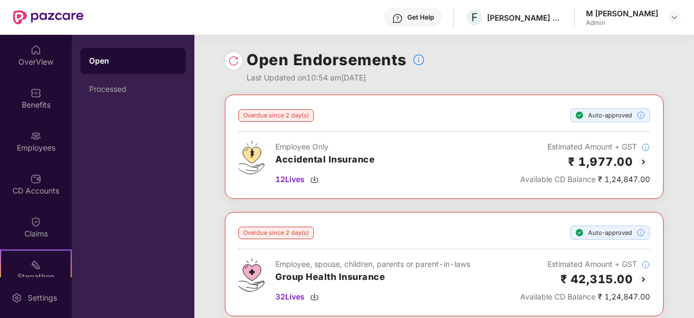 This screenshot has height=318, width=694. Describe the element at coordinates (675, 17) in the screenshot. I see `img: svg+xml;base64,PHN2ZyBpZD0iRHJvcGRvd24tMzJ4MzIiIHhtbG5zPSJodHRwOi8vd3d3LnczLm9yZy8yMDAwL3N2ZyIgd2...` at that location.